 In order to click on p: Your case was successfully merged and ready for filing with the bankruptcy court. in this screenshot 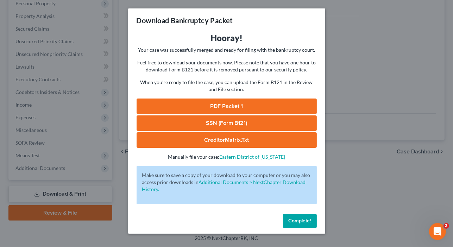, I will do `click(227, 50)`.